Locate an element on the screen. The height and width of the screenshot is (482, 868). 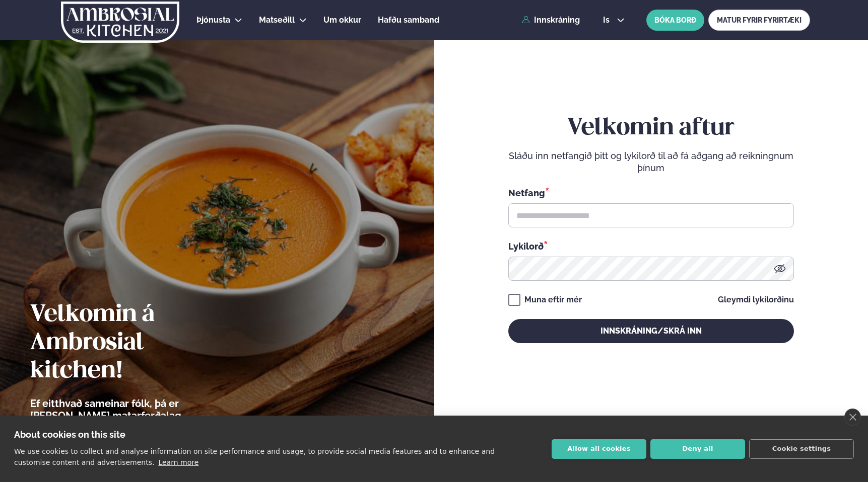
a: Learn more is located at coordinates (178, 463).